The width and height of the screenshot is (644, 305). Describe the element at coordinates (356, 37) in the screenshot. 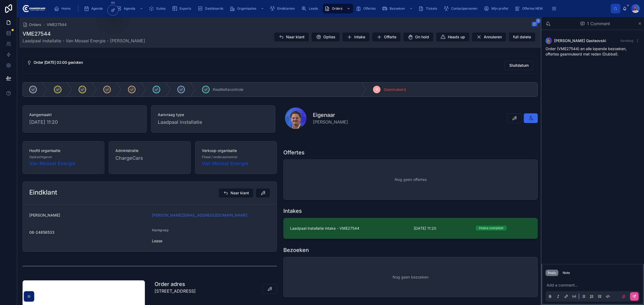

I see `button: Intake` at that location.